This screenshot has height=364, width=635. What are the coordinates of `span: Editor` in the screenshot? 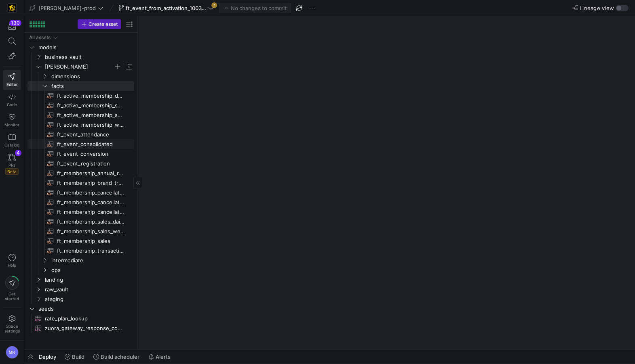 It's located at (12, 85).